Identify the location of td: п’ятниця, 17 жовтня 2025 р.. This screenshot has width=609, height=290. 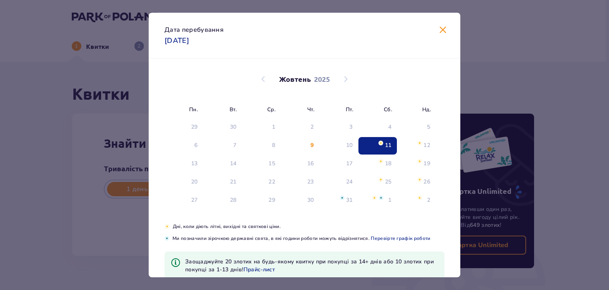
(339, 164).